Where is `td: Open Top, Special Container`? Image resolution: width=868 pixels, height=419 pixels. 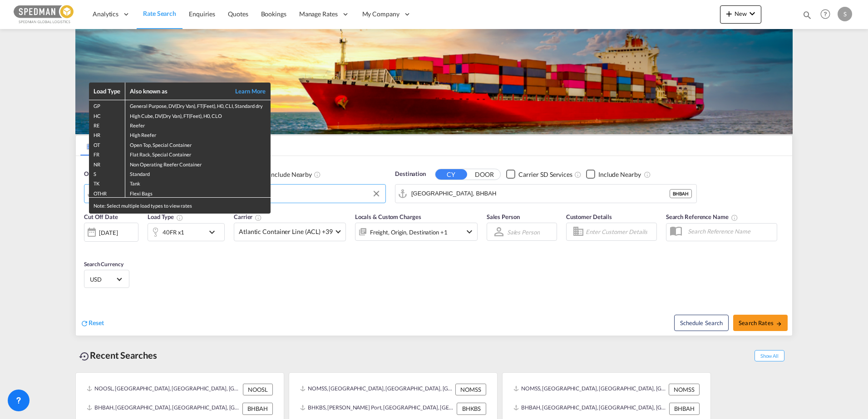
td: Open Top, Special Container is located at coordinates (198, 144).